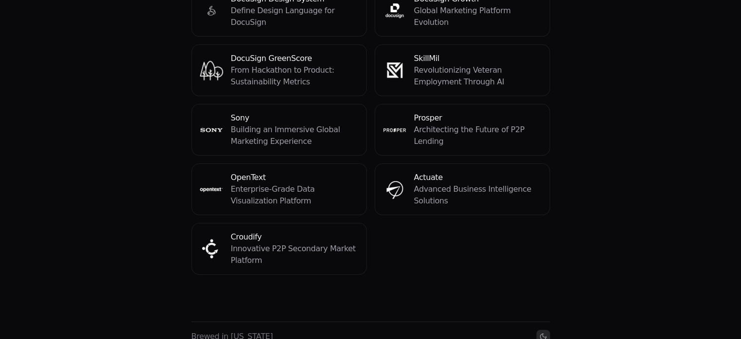 This screenshot has width=741, height=339. I want to click on a: Actuate logoActuateAdvanced Business Intelligence Solutions, so click(462, 189).